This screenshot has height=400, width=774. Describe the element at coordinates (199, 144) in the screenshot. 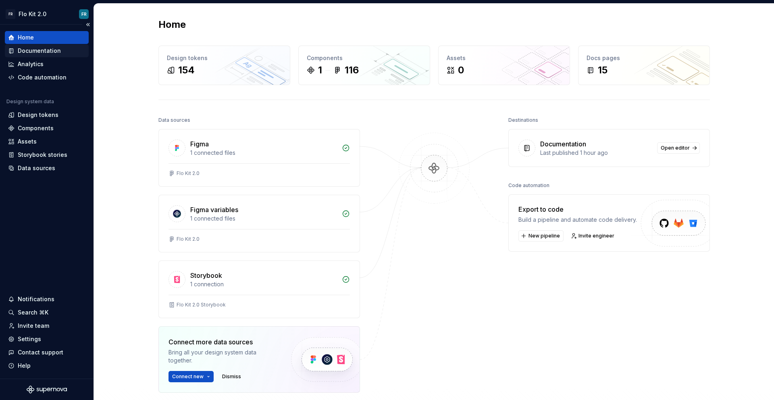

I see `div: Figma` at that location.